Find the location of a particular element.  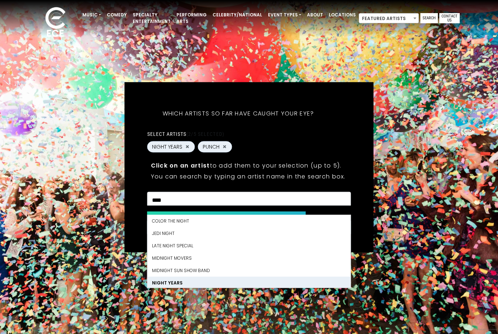

button: Remove PUNCH is located at coordinates (224, 147).